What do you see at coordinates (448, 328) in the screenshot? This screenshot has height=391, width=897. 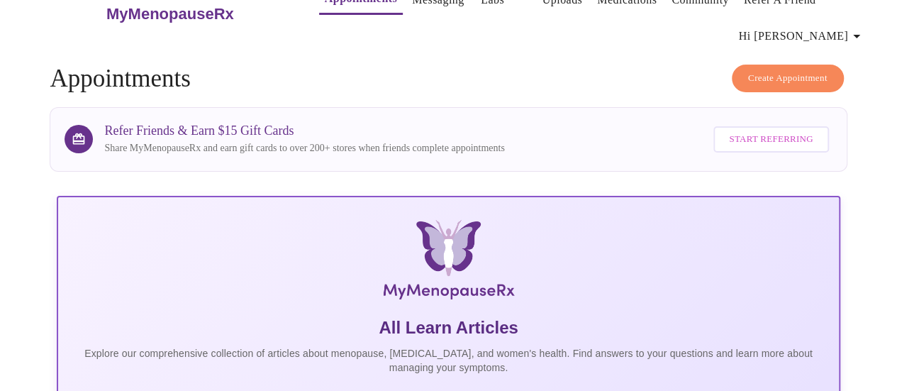 I see `h5: All Learn Articles` at bounding box center [448, 328].